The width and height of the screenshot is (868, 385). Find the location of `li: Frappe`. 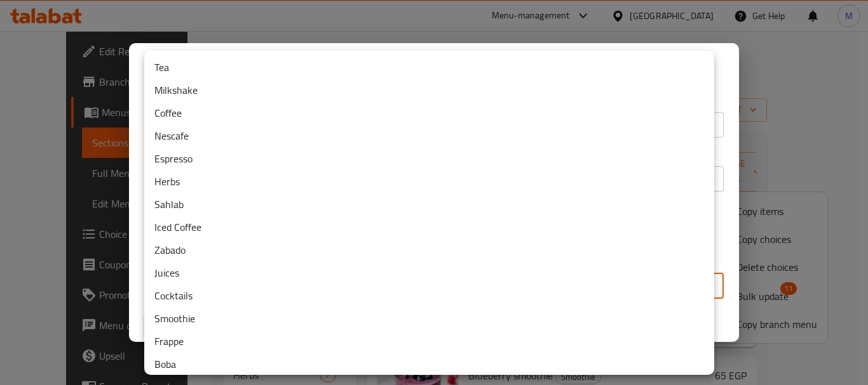

li: Frappe is located at coordinates (429, 341).